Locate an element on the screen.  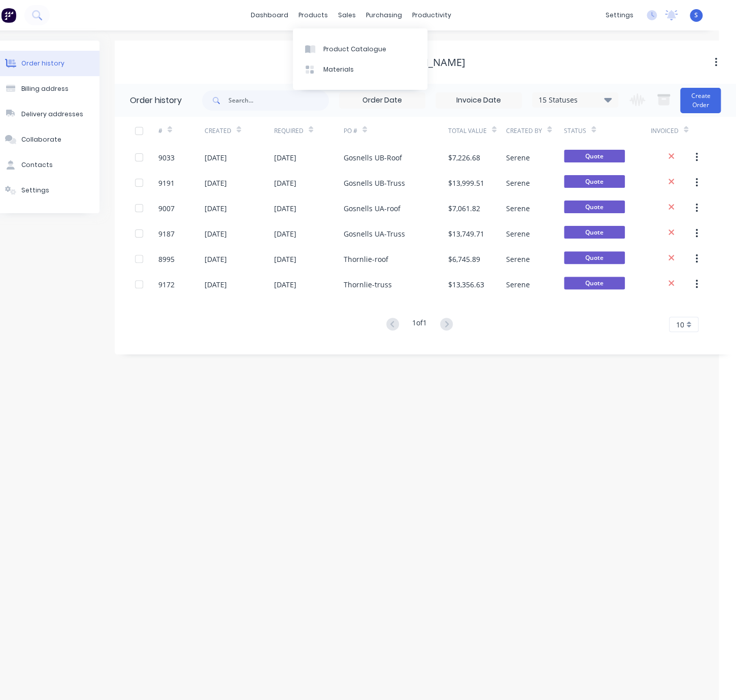
div: 9172 is located at coordinates (166, 285).